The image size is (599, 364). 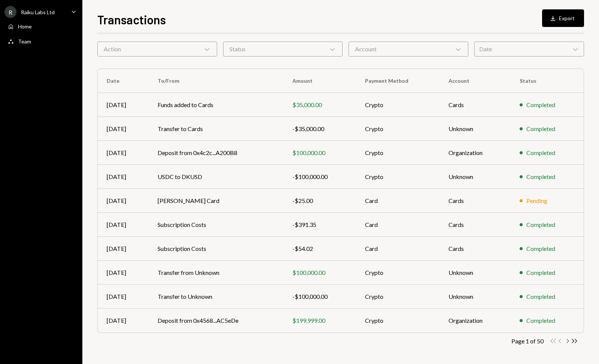 I want to click on div: Pending, so click(x=537, y=201).